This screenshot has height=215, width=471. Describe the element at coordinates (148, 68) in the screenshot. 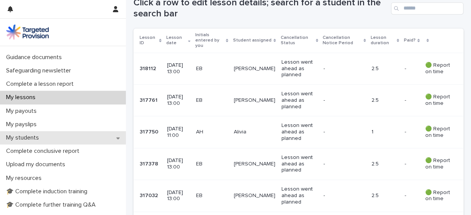

I see `p: 318112` at that location.